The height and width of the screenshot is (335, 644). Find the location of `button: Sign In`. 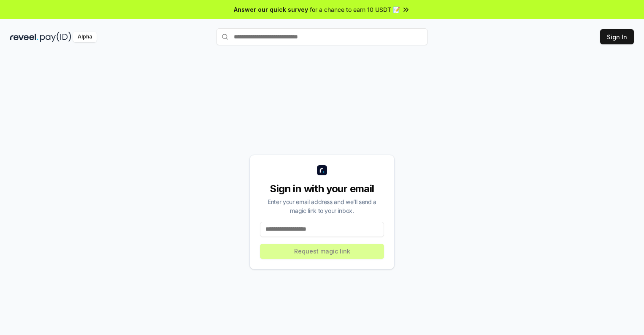

button: Sign In is located at coordinates (617, 37).